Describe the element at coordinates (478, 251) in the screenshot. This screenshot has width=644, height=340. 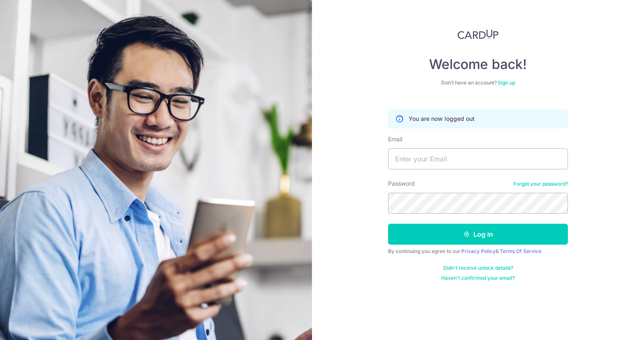
I see `div: By continuing you agree to our &` at that location.